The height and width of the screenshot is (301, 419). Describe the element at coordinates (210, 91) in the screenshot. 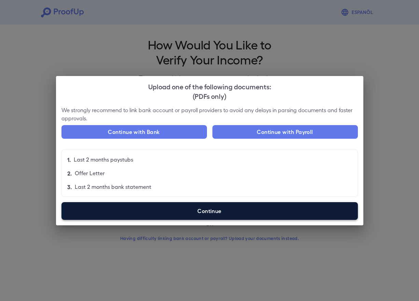

I see `h2: Upload one of the following documents:` at that location.